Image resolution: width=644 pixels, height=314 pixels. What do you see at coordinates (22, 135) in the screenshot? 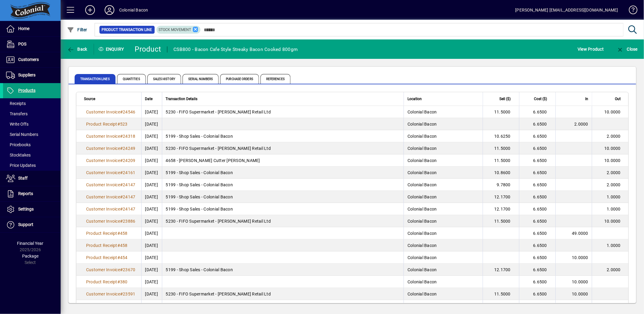
I see `span: Serial Numbers` at bounding box center [22, 135].